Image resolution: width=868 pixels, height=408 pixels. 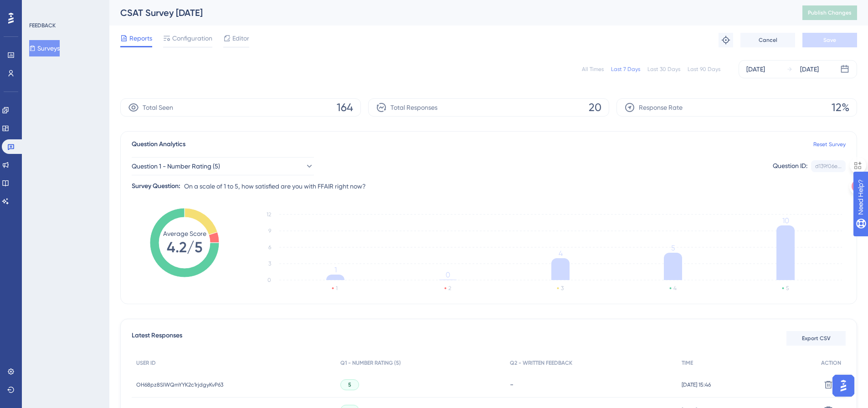 What do you see at coordinates (270, 231) in the screenshot?
I see `tspan: 9` at bounding box center [270, 231].